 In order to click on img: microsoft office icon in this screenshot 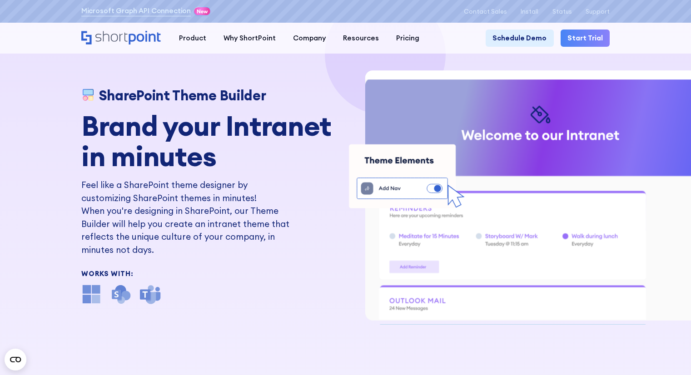, I will do `click(92, 295)`.